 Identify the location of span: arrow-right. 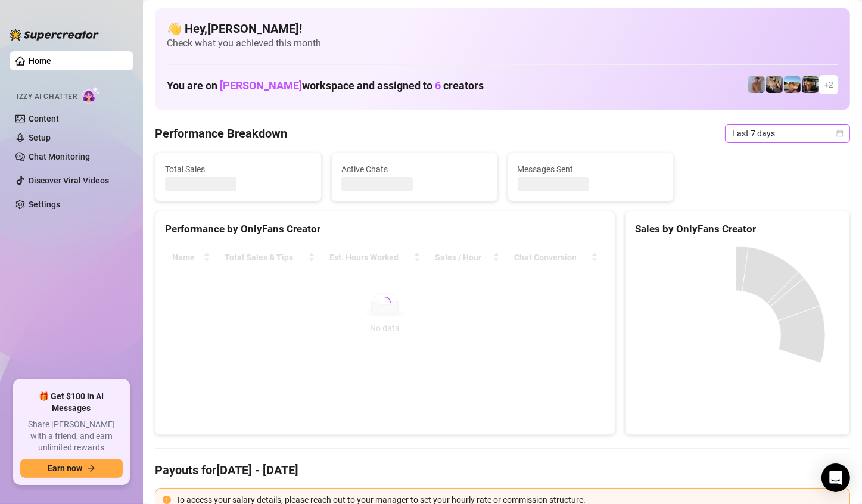
(91, 468).